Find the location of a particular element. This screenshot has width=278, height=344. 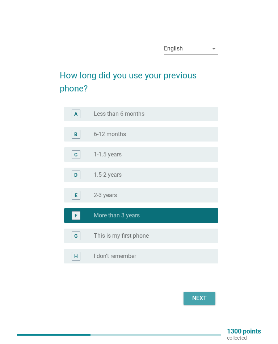

div: G is located at coordinates (76, 236).